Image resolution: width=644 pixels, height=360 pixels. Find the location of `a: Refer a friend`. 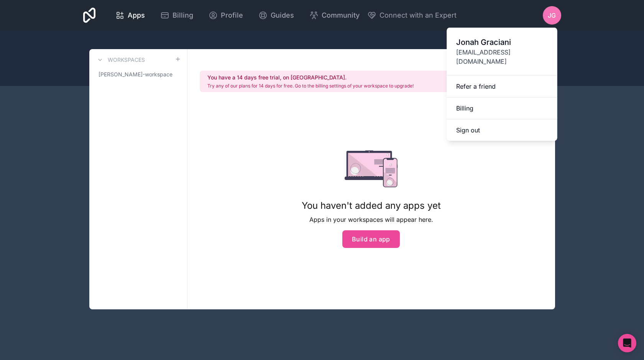

a: Refer a friend is located at coordinates (503, 86).